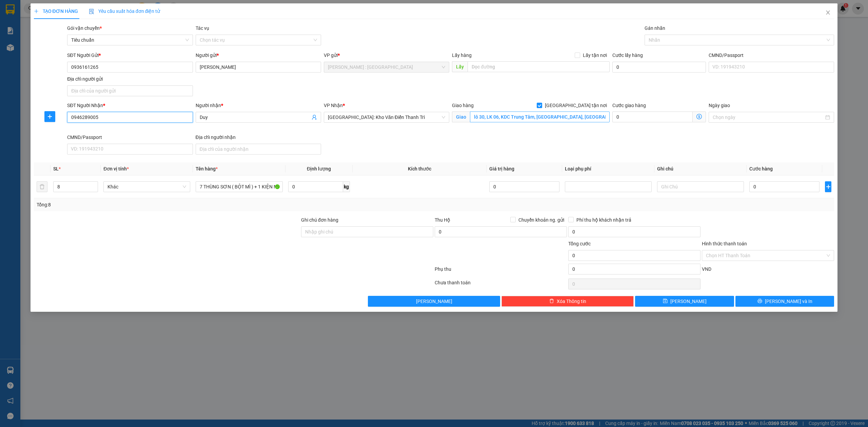 The image size is (868, 427). I want to click on input: Ghi Chú, so click(700, 187).